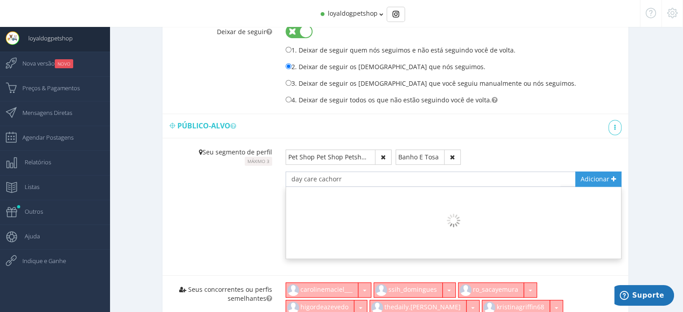 Image resolution: width=683 pixels, height=312 pixels. Describe the element at coordinates (47, 88) in the screenshot. I see `span: Preços & Pagamentos` at that location.